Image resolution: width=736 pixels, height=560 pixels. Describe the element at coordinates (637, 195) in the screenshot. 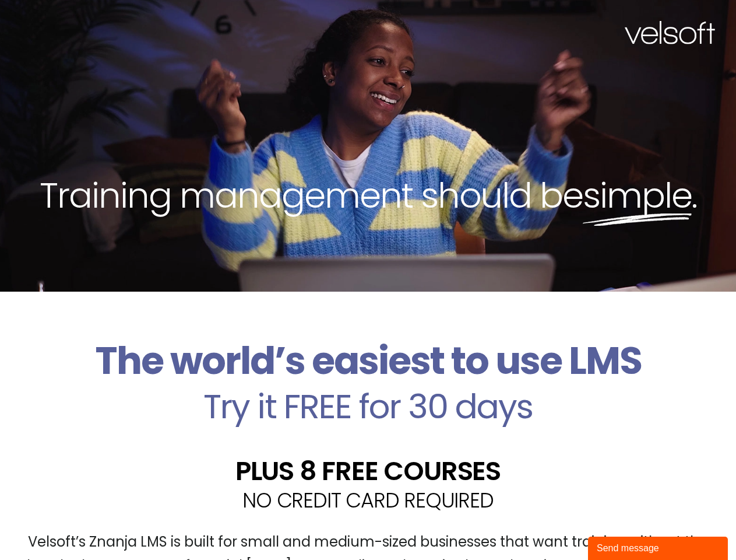

I see `span: simple` at that location.